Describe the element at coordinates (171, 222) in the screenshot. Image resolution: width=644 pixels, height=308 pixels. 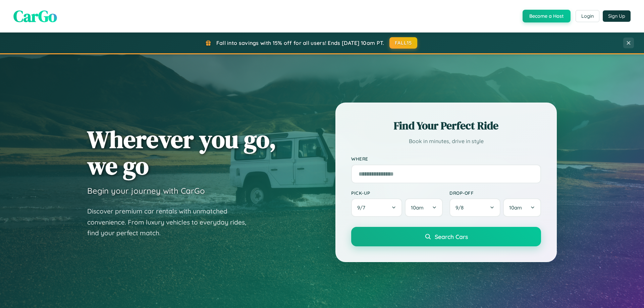
I see `p: Discover premium car rentals with unmatched convenience. From luxury vehicles to everyday rides, ...` at that location.